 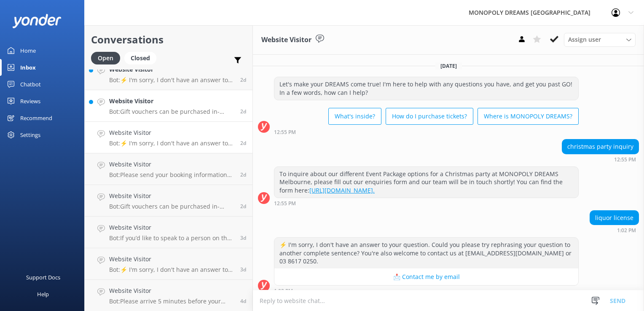 I want to click on div: Inbox, so click(x=28, y=67).